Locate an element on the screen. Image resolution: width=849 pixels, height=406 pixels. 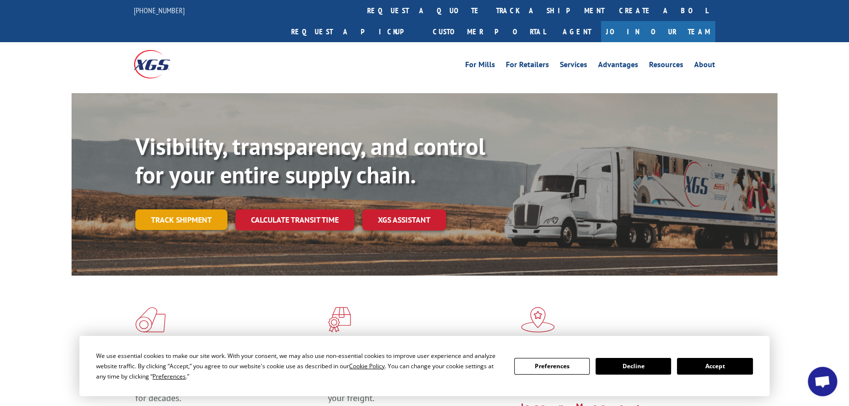
div: Cookie Consent Prompt is located at coordinates (424, 366).